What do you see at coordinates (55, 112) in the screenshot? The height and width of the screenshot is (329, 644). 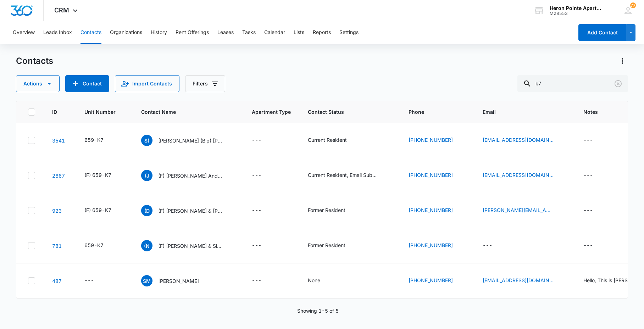 I see `span: ID` at bounding box center [55, 112].